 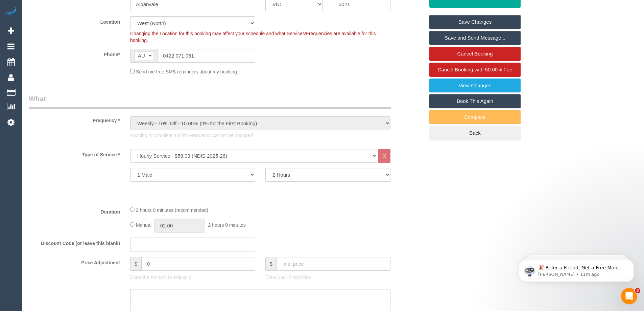 I want to click on label: Duration, so click(x=74, y=211).